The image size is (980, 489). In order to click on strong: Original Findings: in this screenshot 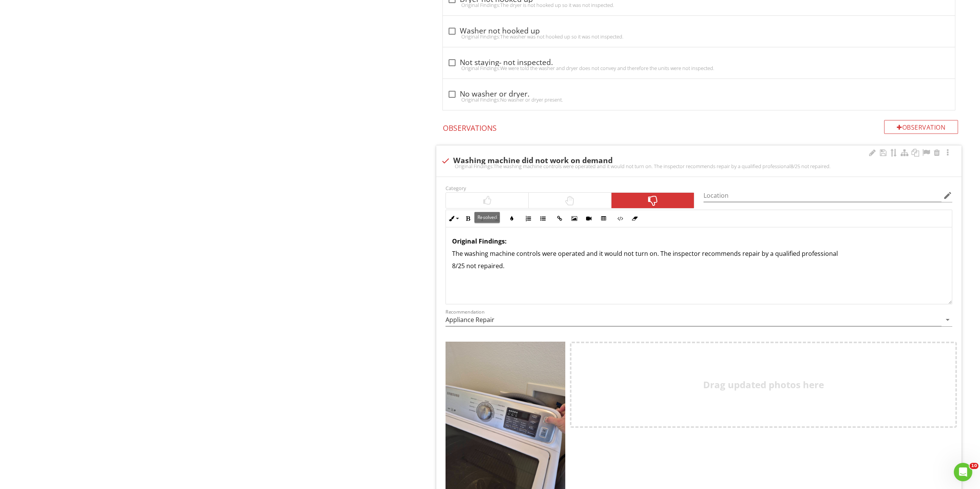, I will do `click(479, 241)`.